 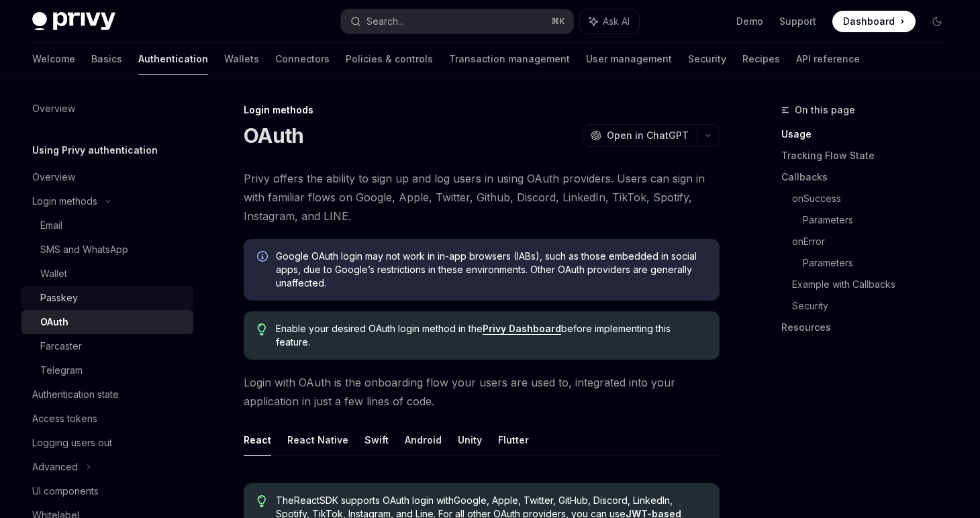 What do you see at coordinates (481, 392) in the screenshot?
I see `span: Login with OAuth is the onboarding flow your users are used to, integrated into your application ...` at bounding box center [481, 392].